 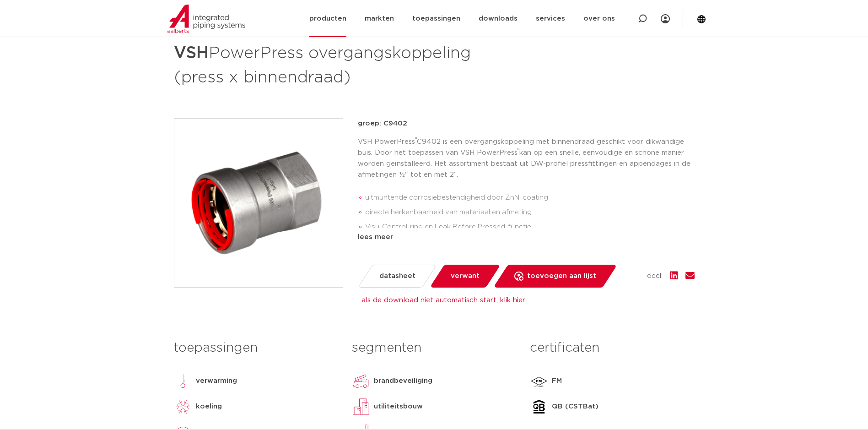 What do you see at coordinates (526, 124) in the screenshot?
I see `p: groep: C9402` at bounding box center [526, 124].